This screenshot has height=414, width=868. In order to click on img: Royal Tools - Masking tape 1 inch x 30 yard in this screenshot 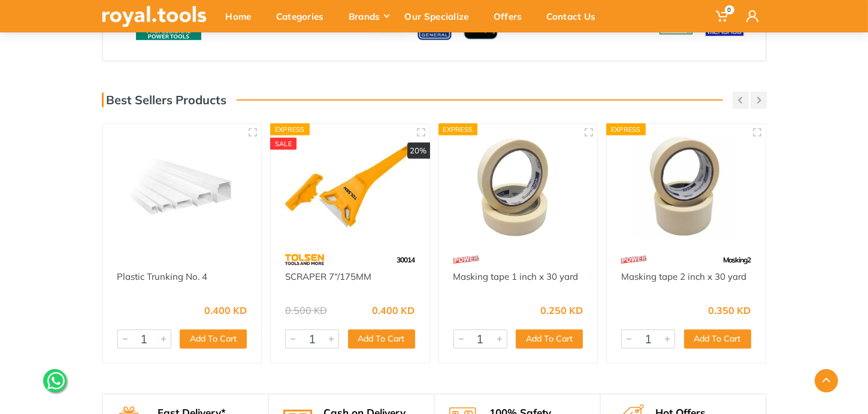, I will do `click(518, 186)`.